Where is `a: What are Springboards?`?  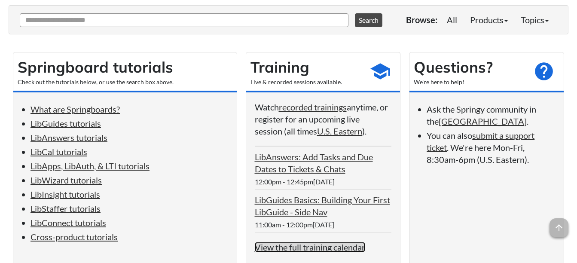 a: What are Springboards? is located at coordinates (75, 109).